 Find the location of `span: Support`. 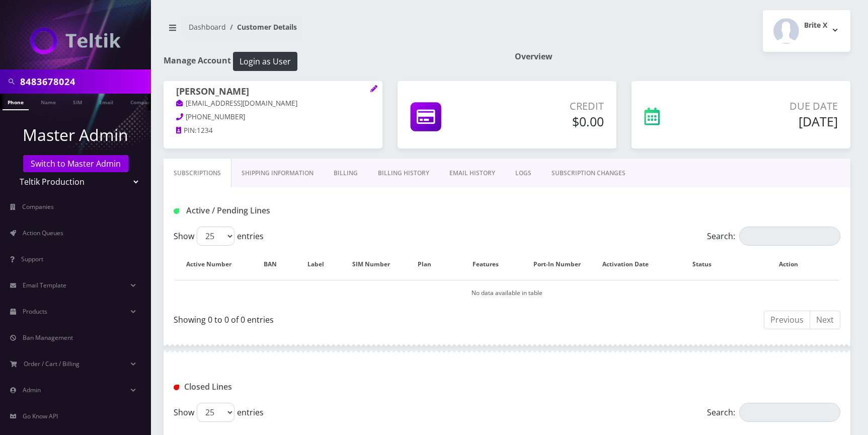

span: Support is located at coordinates (32, 259).